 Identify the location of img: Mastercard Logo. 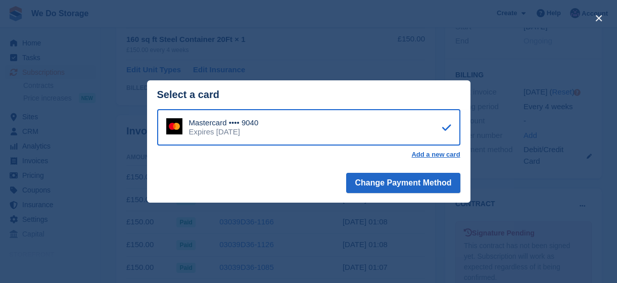
(174, 126).